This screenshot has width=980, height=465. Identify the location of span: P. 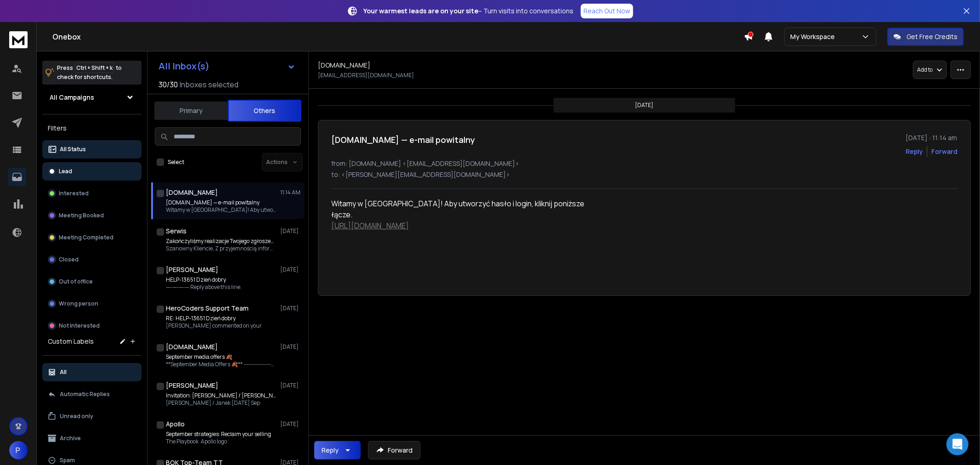
(18, 451).